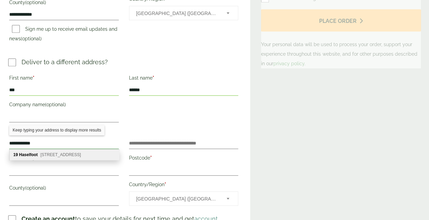 Image resolution: width=429 pixels, height=220 pixels. I want to click on label: Company name, so click(64, 105).